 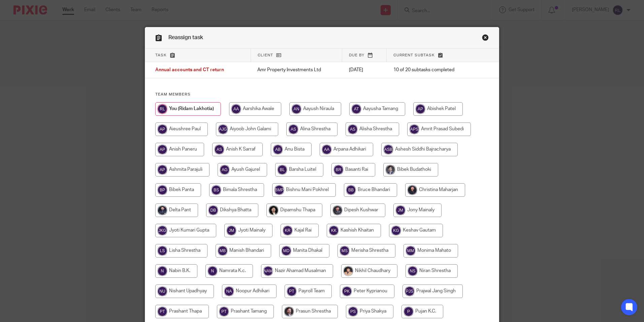 What do you see at coordinates (485, 38) in the screenshot?
I see `a: Close this dialog window` at bounding box center [485, 38].